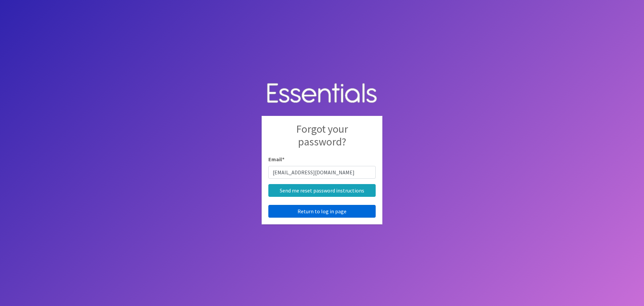 The image size is (644, 306). Describe the element at coordinates (322, 138) in the screenshot. I see `h2: Forgot your password?` at that location.